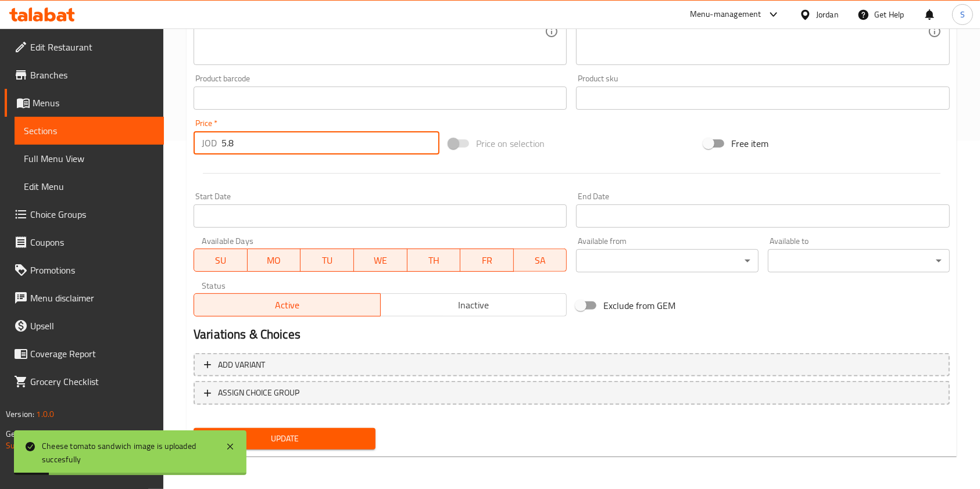  Describe the element at coordinates (963, 15) in the screenshot. I see `span: S` at that location.